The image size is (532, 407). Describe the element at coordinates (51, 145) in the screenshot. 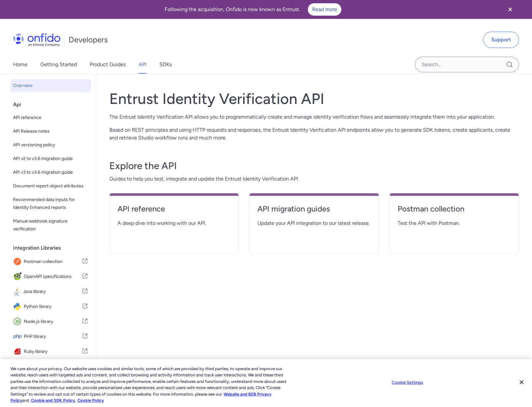

I see `span: API versioning policy` at that location.